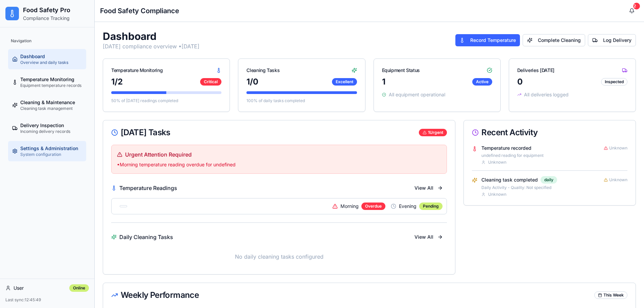 The height and width of the screenshot is (308, 644). I want to click on h1: Dashboard, so click(151, 36).